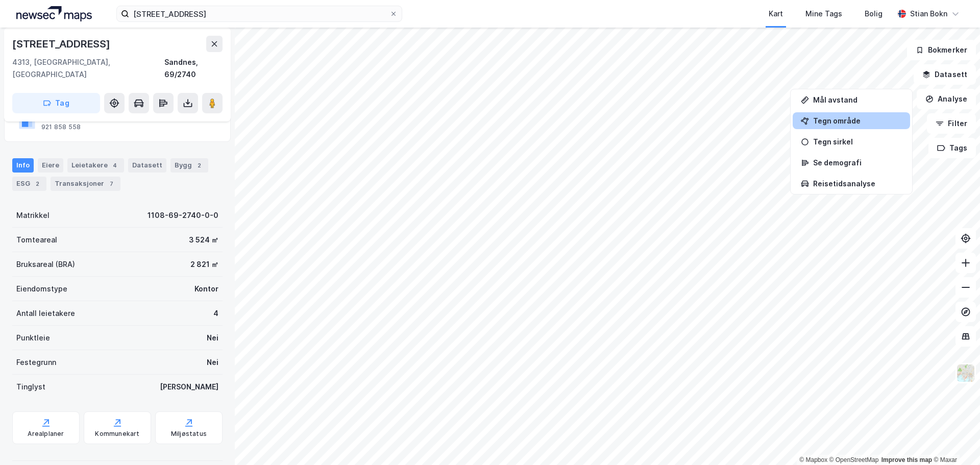 Image resolution: width=980 pixels, height=465 pixels. I want to click on div: Antall leietakere, so click(46, 313).